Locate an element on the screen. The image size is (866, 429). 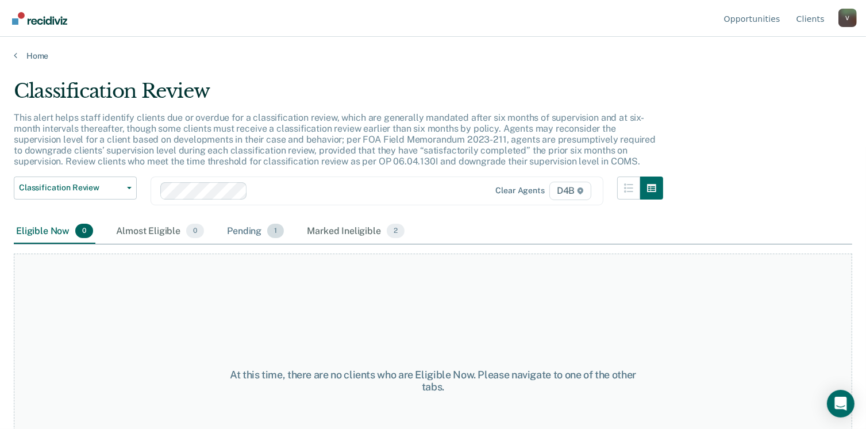
p: This alert helps staff identify clients due or overdue for a classification review, which are gen... is located at coordinates (334, 140).